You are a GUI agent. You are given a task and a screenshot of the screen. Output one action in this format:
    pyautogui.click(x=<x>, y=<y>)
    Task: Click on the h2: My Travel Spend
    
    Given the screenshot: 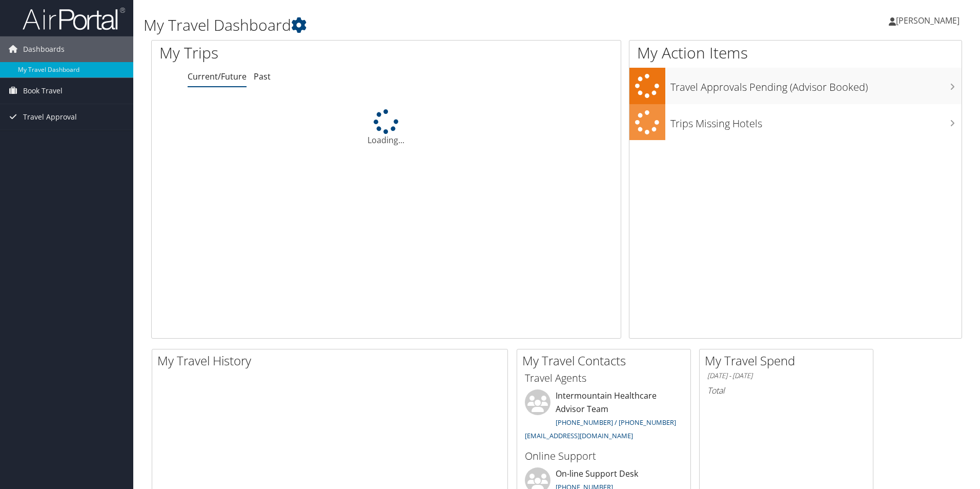 What is the action you would take?
    pyautogui.click(x=789, y=360)
    